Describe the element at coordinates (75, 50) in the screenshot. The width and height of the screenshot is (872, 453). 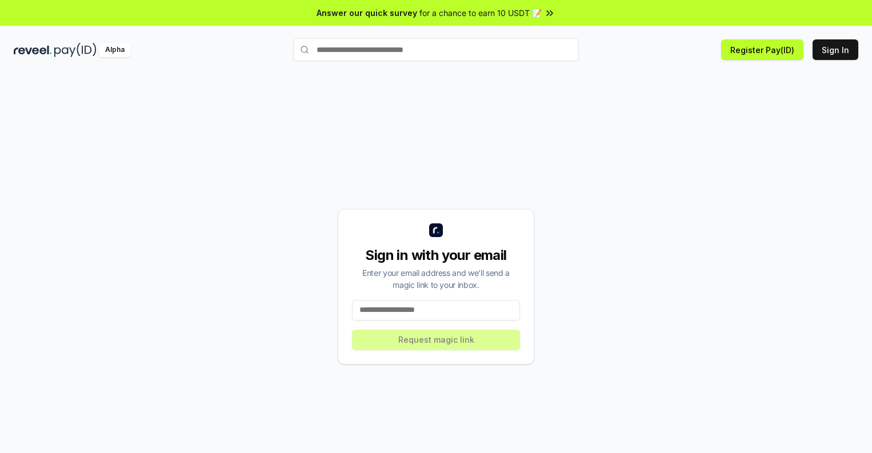
I see `img: pay_id` at that location.